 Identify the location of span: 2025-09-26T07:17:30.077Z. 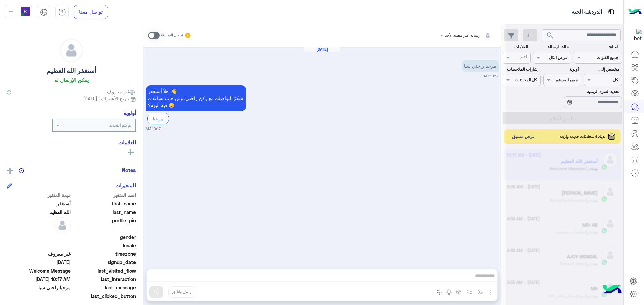
(39, 280).